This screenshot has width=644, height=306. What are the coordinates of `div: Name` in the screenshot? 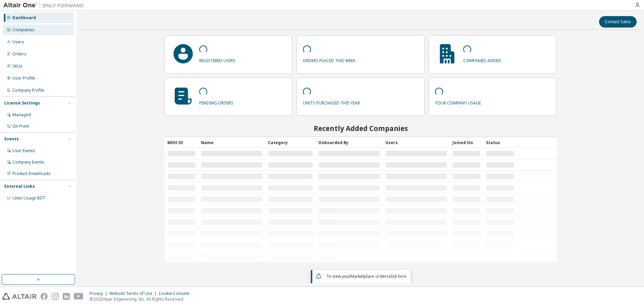 It's located at (232, 142).